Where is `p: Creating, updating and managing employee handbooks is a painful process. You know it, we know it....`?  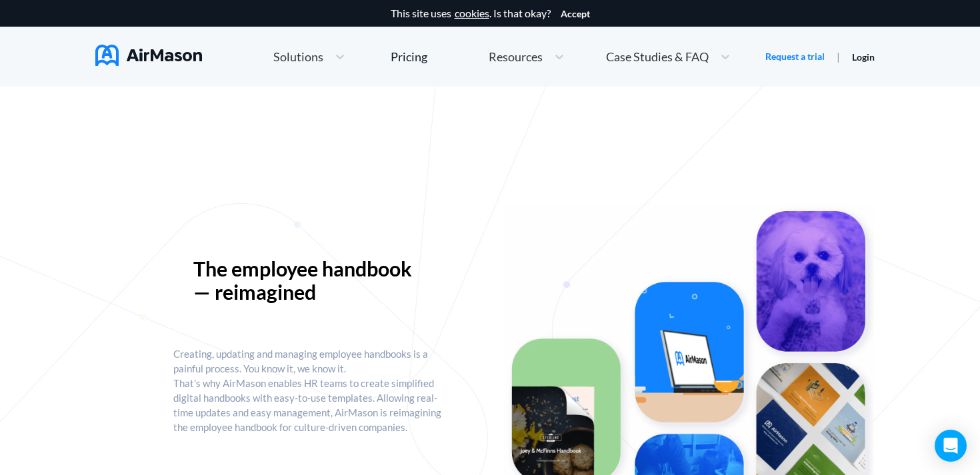 p: Creating, updating and managing employee handbooks is a painful process. You know it, we know it.... is located at coordinates (311, 390).